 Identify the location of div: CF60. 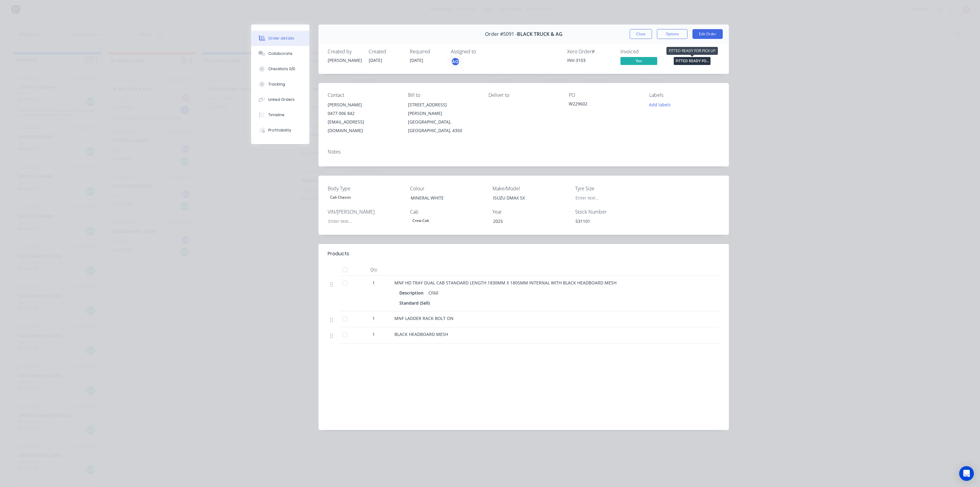
(433, 293).